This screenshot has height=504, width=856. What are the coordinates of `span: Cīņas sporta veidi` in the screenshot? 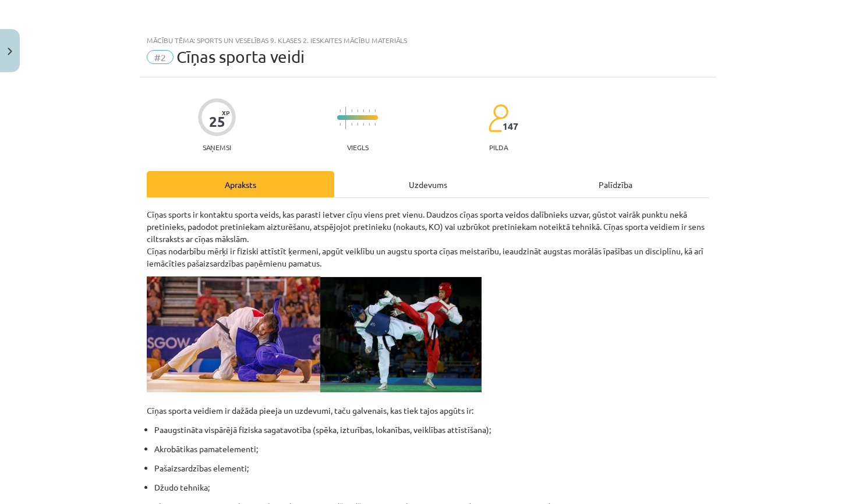 It's located at (241, 57).